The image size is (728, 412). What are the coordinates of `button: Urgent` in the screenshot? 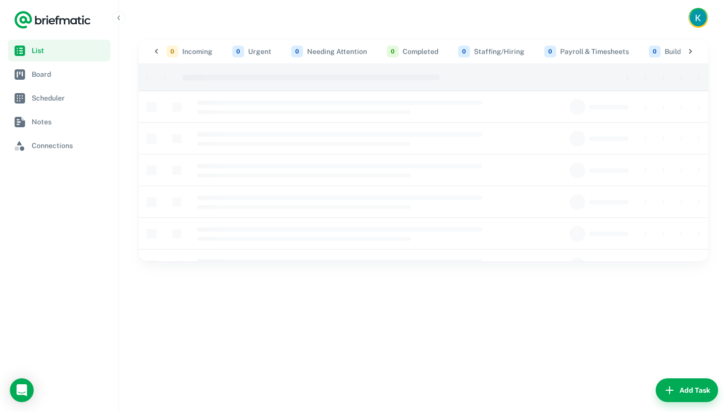 It's located at (252, 52).